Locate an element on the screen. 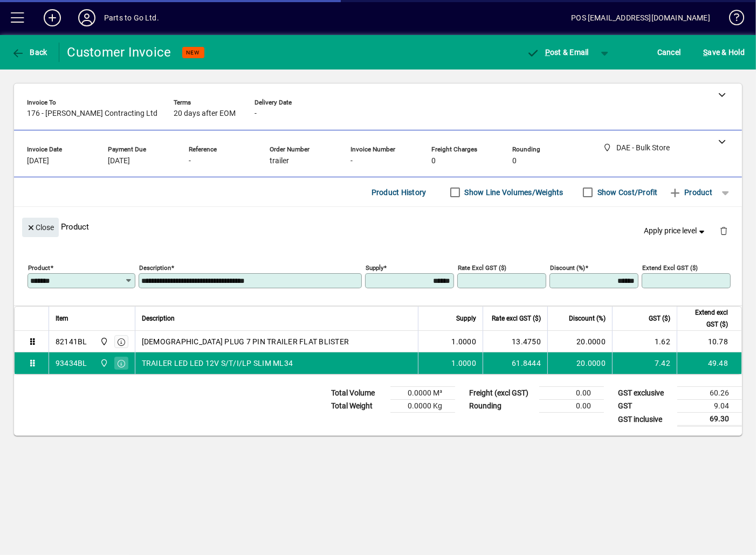  app-page-header-button: Delete is located at coordinates (724, 231).